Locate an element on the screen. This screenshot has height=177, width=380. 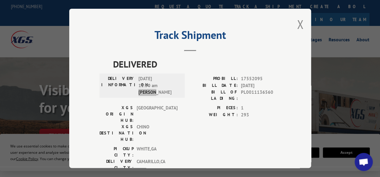
span: 293 is located at coordinates (261, 115).